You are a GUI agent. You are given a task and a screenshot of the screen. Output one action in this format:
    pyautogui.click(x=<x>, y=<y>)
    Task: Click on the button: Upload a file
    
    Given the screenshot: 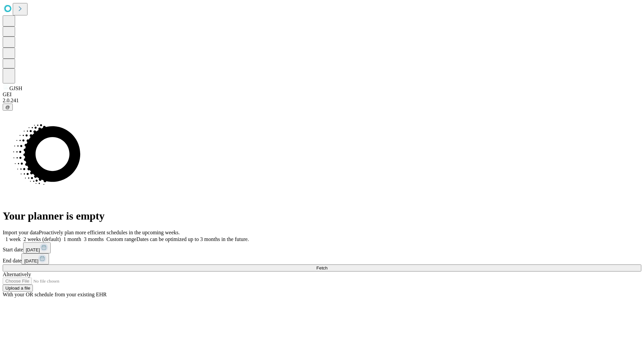 What is the action you would take?
    pyautogui.click(x=18, y=288)
    